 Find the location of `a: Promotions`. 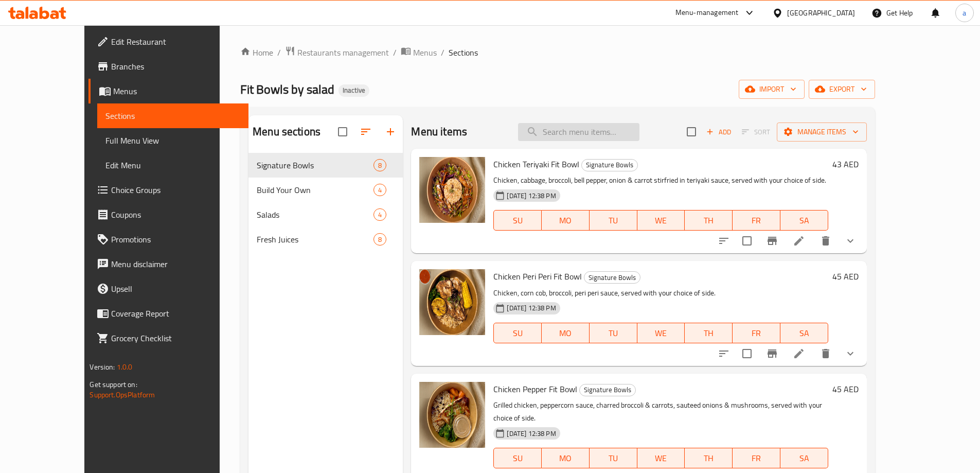

a: Promotions is located at coordinates (168, 239).